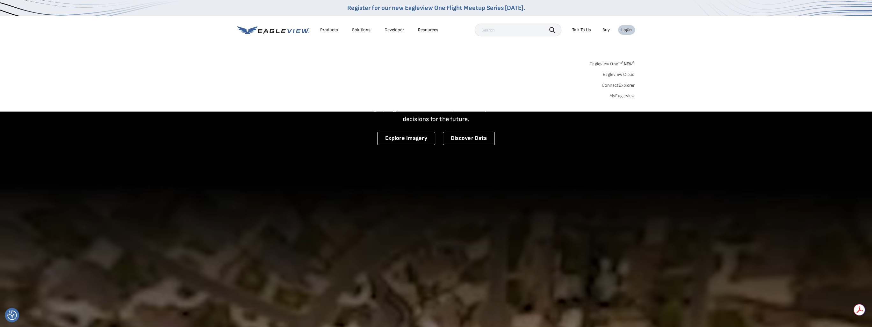  Describe the element at coordinates (619, 85) in the screenshot. I see `a: ConnectExplorer` at that location.